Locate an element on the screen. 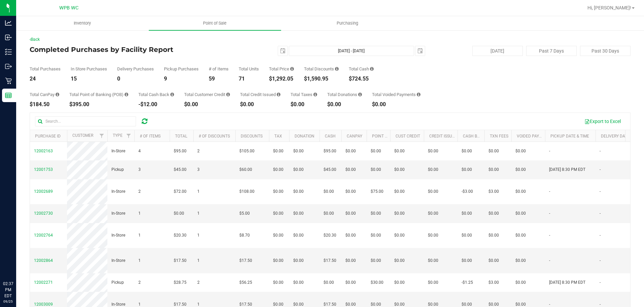 The width and height of the screenshot is (644, 307). a: Type is located at coordinates (117, 135).